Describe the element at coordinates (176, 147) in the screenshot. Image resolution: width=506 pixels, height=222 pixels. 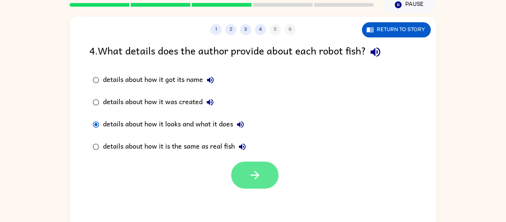
I see `div: details about how it is the same as real fish` at that location.